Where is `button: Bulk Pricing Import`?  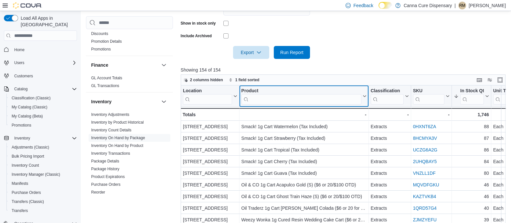
button: Bulk Pricing Import is located at coordinates (43, 156).